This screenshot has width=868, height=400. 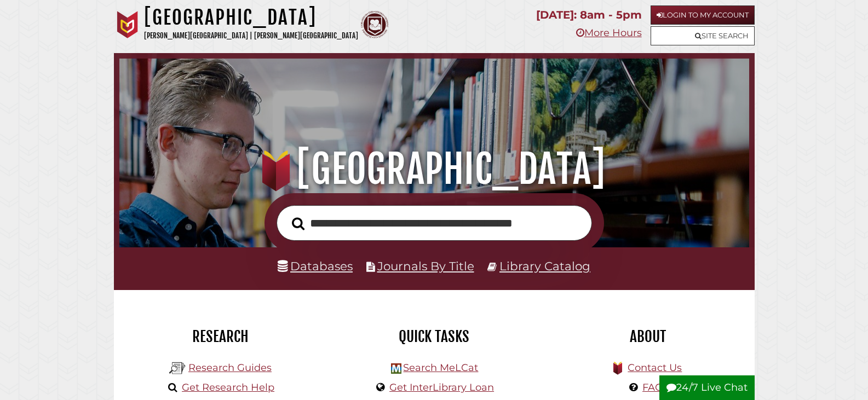 What do you see at coordinates (228, 387) in the screenshot?
I see `a: Get Research Help` at bounding box center [228, 387].